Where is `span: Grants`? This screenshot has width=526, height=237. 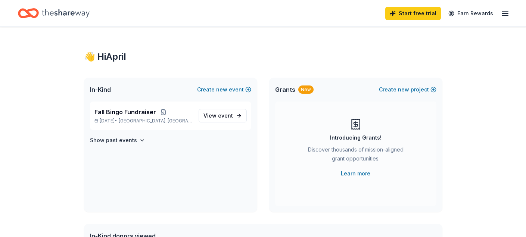 span: Grants is located at coordinates (285, 90).